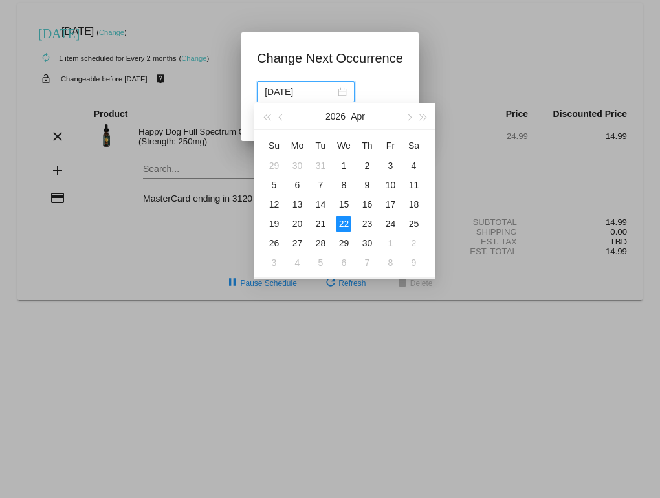 This screenshot has height=498, width=660. I want to click on div: 18, so click(413, 204).